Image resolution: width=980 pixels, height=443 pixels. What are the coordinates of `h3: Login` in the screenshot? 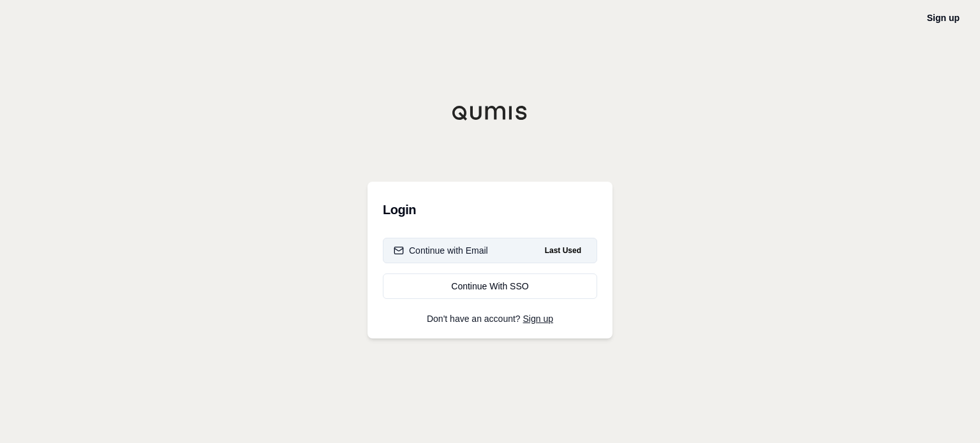 It's located at (490, 210).